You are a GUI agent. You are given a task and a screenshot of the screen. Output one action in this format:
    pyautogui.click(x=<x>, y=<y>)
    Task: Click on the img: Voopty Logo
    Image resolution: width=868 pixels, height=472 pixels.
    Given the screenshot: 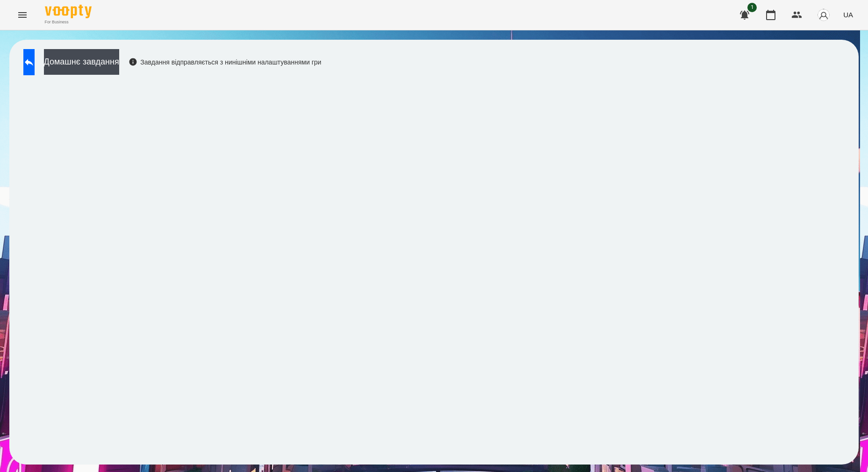 What is the action you would take?
    pyautogui.click(x=68, y=11)
    